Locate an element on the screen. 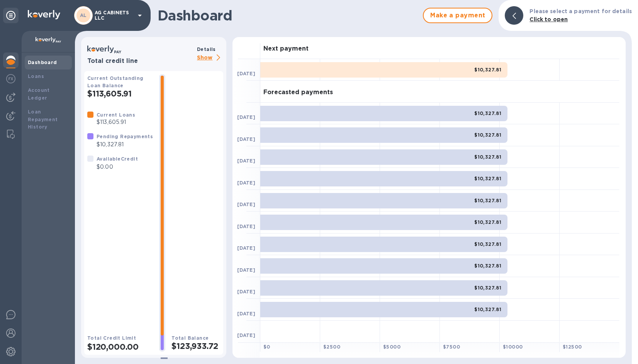 The height and width of the screenshot is (364, 638). b: Current Loans is located at coordinates (116, 115).